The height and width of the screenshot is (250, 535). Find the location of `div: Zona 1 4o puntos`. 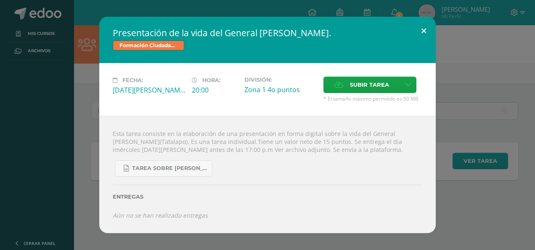

div: Zona 1 4o puntos is located at coordinates (280, 90).